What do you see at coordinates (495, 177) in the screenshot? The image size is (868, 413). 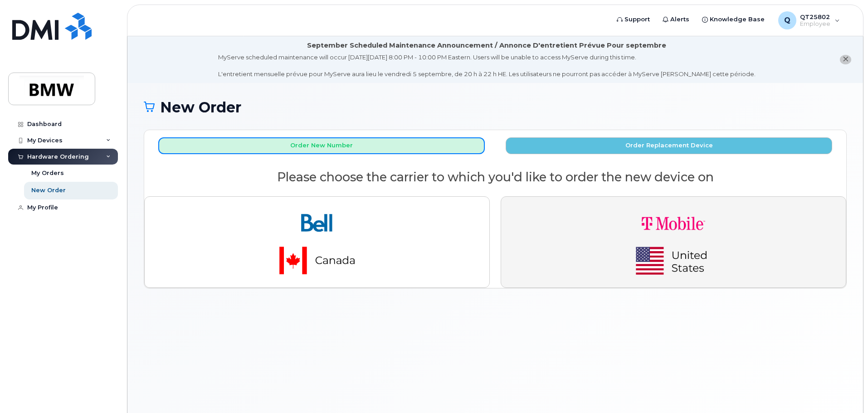 I see `h2: Please choose the carrier to which you'd like to order the new device on` at bounding box center [495, 177].